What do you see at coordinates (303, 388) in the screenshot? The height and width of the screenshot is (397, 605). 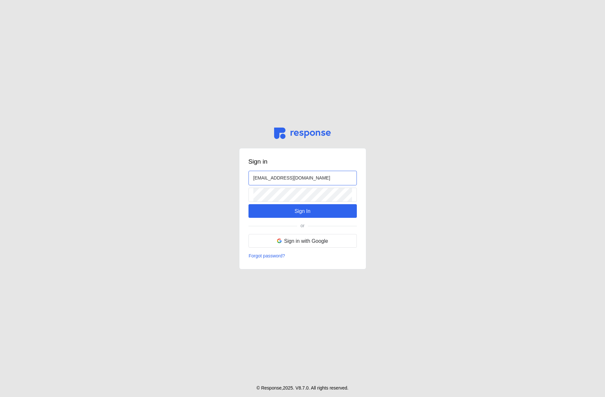 I see `p: © Response, 2025 . V 8.7.0 . All rights reserved.` at bounding box center [303, 388].